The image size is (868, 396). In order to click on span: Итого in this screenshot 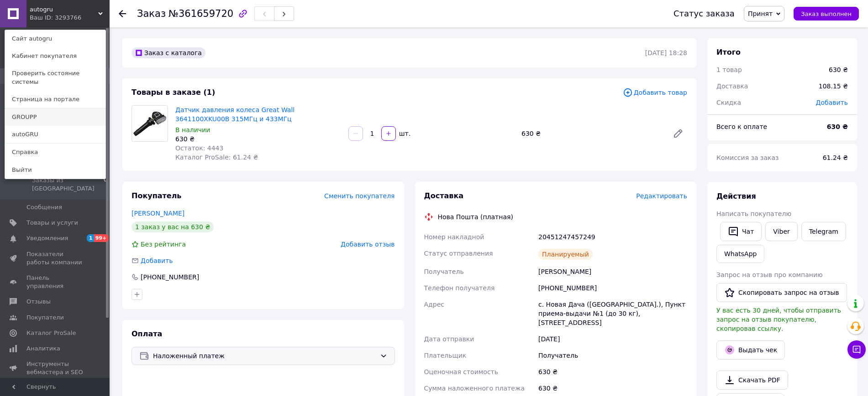, I will do `click(728, 52)`.